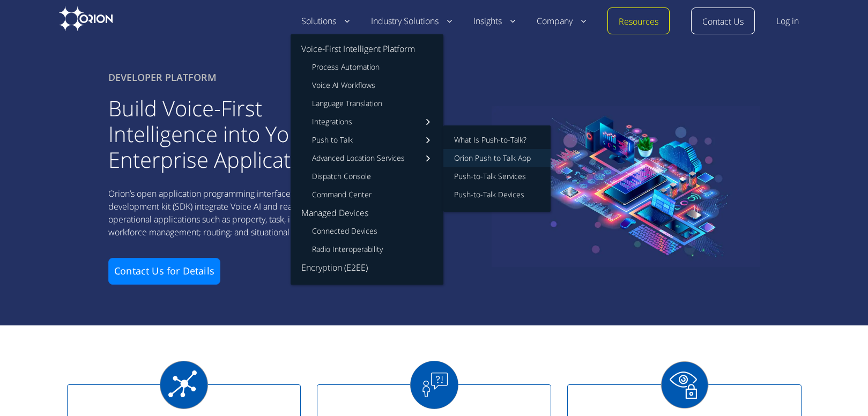  Describe the element at coordinates (367, 213) in the screenshot. I see `a: Managed Devices` at that location.